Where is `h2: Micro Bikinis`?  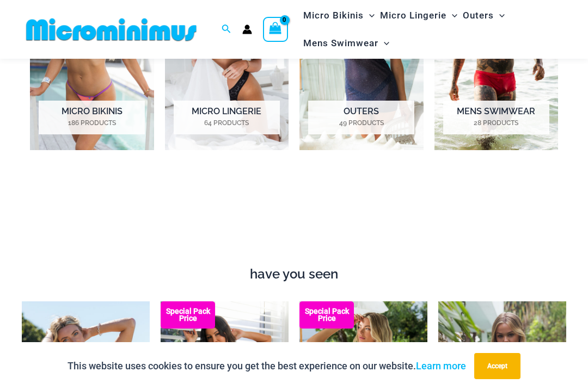 h2: Micro Bikinis is located at coordinates (91, 117).